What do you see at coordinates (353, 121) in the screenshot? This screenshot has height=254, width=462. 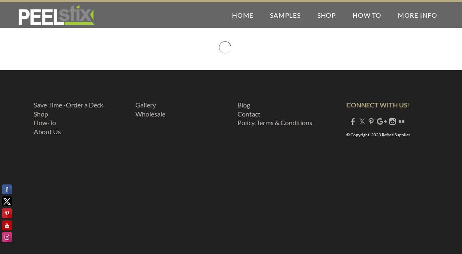 I see `a: Facebook` at bounding box center [353, 121].